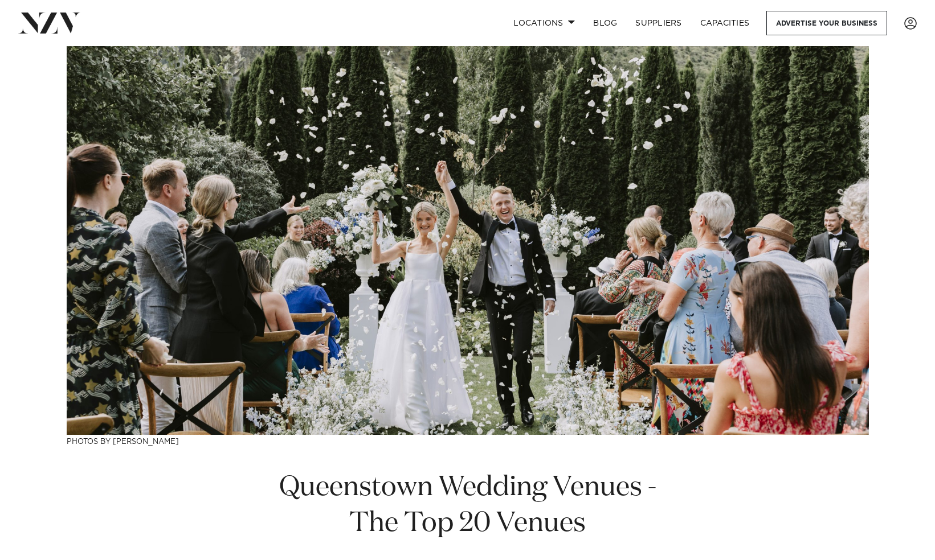 The image size is (935, 560). Describe the element at coordinates (544, 23) in the screenshot. I see `a: Locations` at that location.